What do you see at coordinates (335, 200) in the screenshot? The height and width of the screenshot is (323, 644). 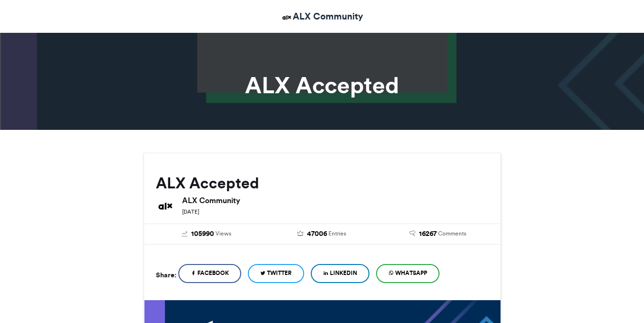 I see `h6: ALX Community` at bounding box center [335, 200].